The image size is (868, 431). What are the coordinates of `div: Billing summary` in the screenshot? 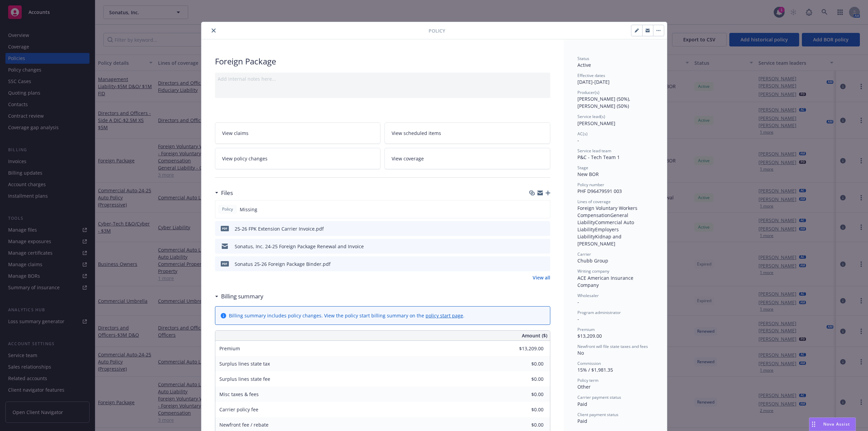 It's located at (239, 296).